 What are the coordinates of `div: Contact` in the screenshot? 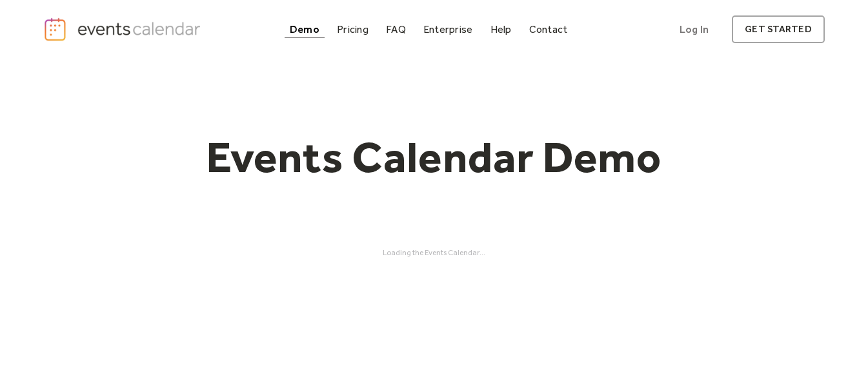 It's located at (549, 29).